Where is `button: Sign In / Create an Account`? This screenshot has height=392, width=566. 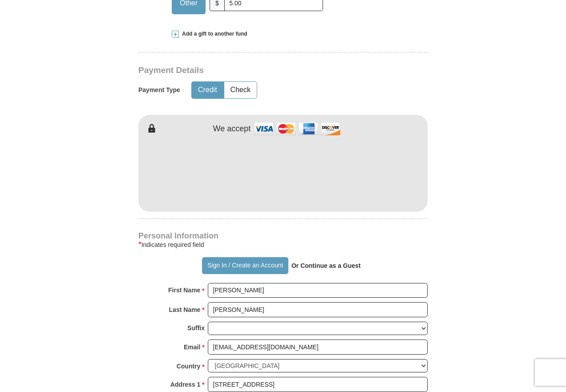 button: Sign In / Create an Account is located at coordinates (245, 266).